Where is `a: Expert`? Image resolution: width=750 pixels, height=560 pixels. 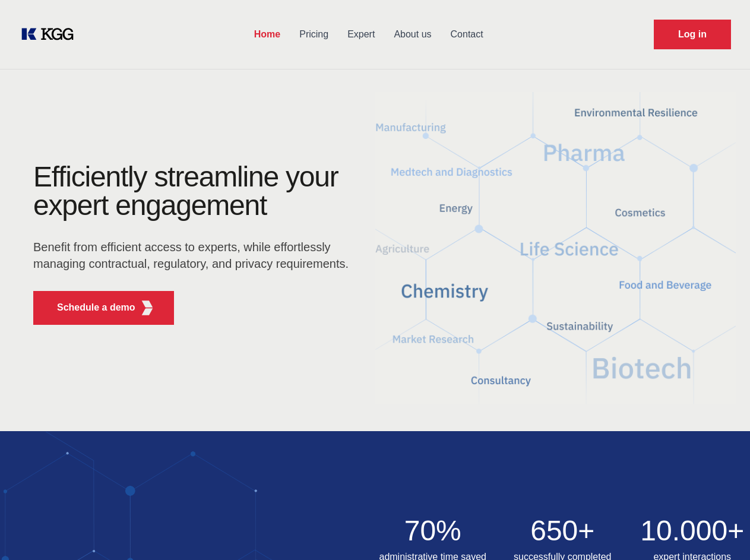 a: Expert is located at coordinates (361, 35).